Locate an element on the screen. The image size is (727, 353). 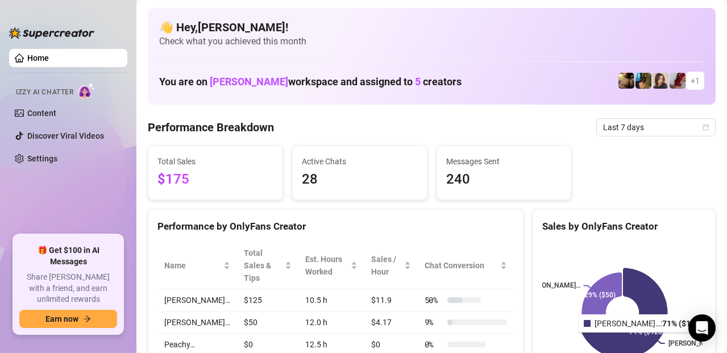
td: $125 is located at coordinates (268, 300).